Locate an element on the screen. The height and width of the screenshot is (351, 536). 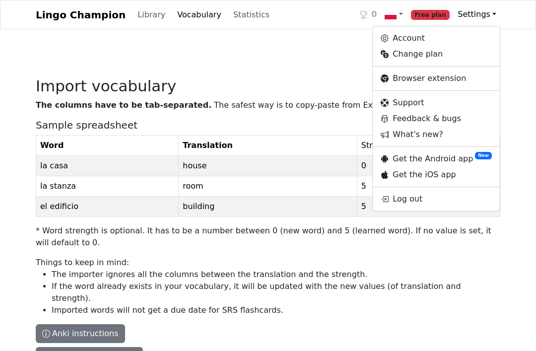
li: Imported words will not get a due date for SRS flashcards. is located at coordinates (276, 310).